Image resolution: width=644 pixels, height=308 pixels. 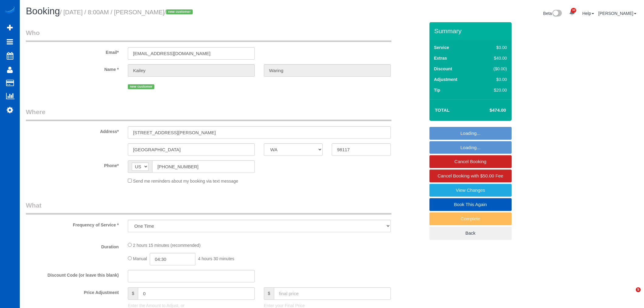 What do you see at coordinates (140, 259) in the screenshot?
I see `span: Manual` at bounding box center [140, 259].